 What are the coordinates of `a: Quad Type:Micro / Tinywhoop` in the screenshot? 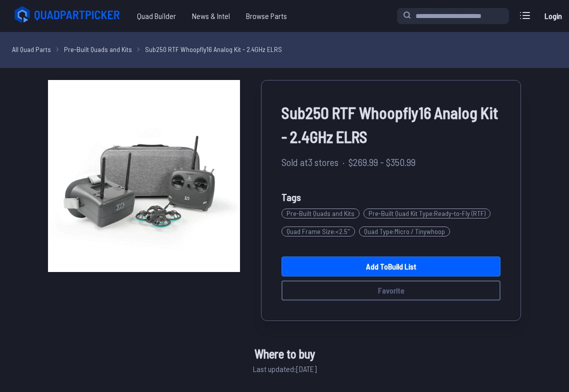 It's located at (406, 231).